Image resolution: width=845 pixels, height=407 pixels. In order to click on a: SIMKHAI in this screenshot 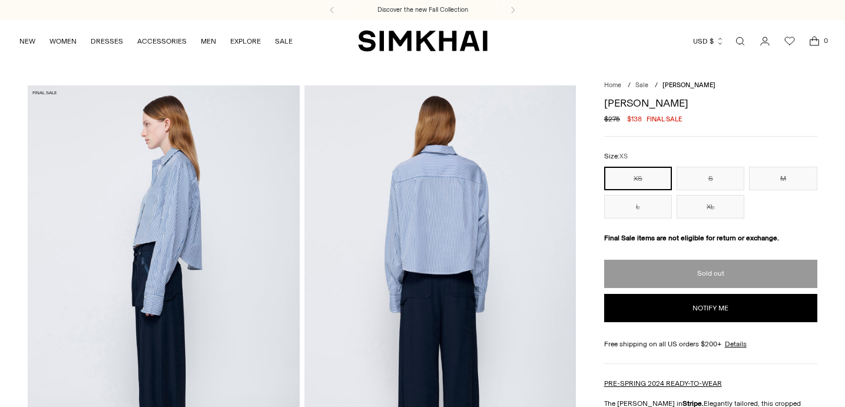, I will do `click(423, 41)`.